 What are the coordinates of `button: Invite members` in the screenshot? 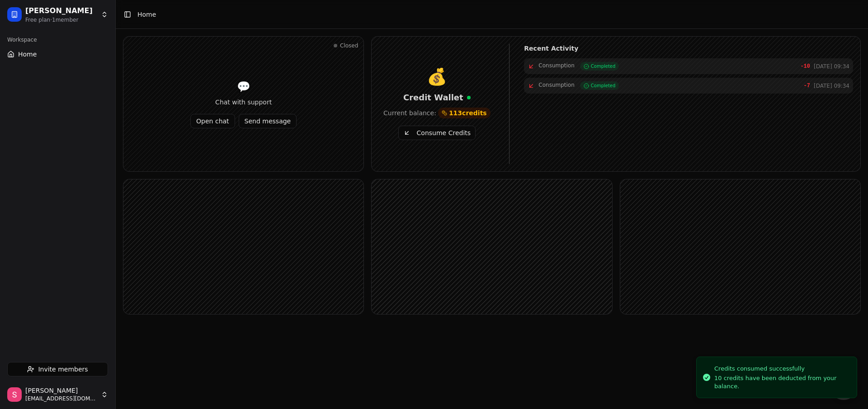 It's located at (58, 369).